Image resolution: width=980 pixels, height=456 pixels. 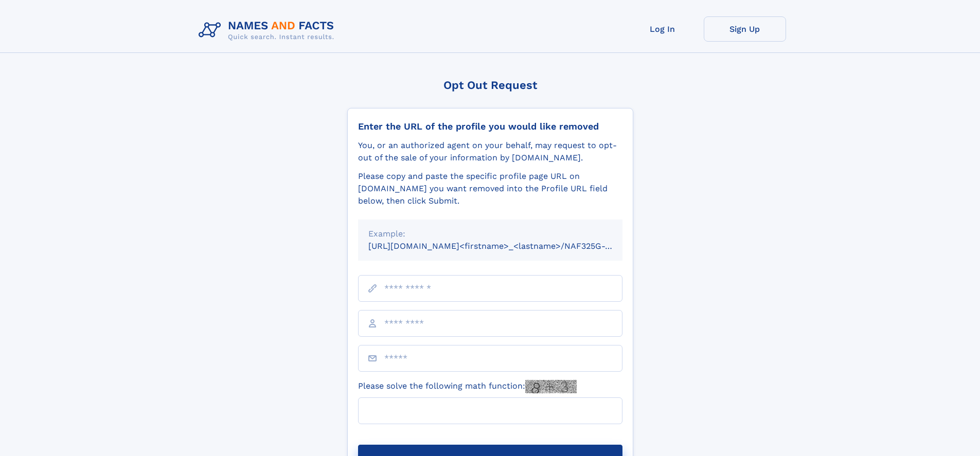 What do you see at coordinates (467, 387) in the screenshot?
I see `label: Please solve the following math function:` at bounding box center [467, 387].